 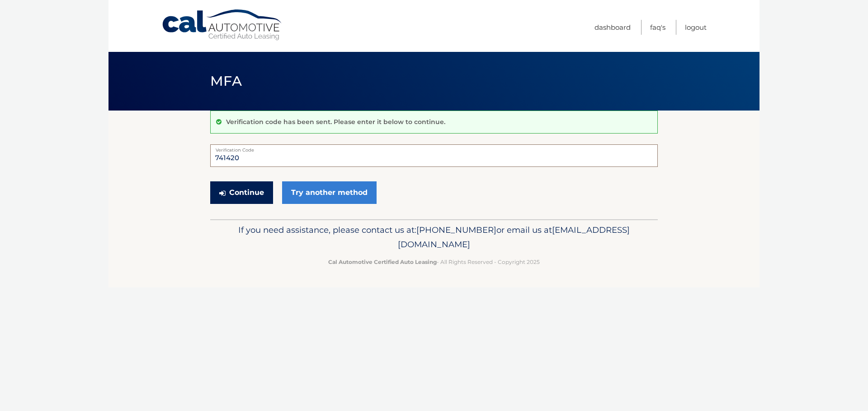 What do you see at coordinates (383, 262) in the screenshot?
I see `strong: Cal Automotive Certified Auto Leasing` at bounding box center [383, 262].